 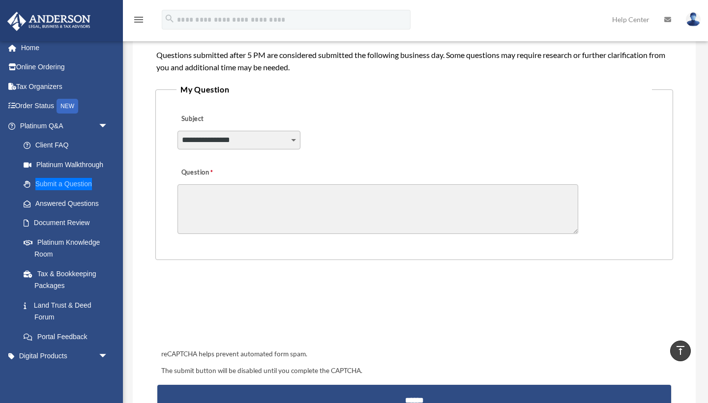 I want to click on a: Answered Questions, so click(x=68, y=204).